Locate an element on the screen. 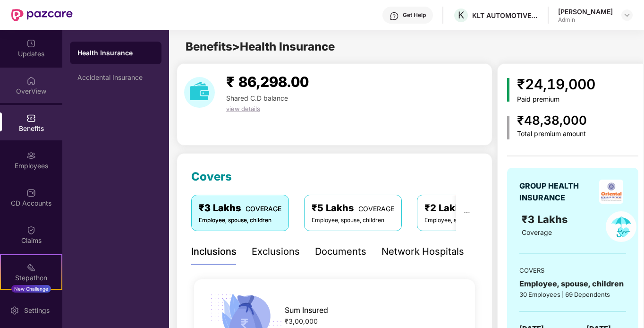  div: ₹24,19,000 is located at coordinates (556, 84).